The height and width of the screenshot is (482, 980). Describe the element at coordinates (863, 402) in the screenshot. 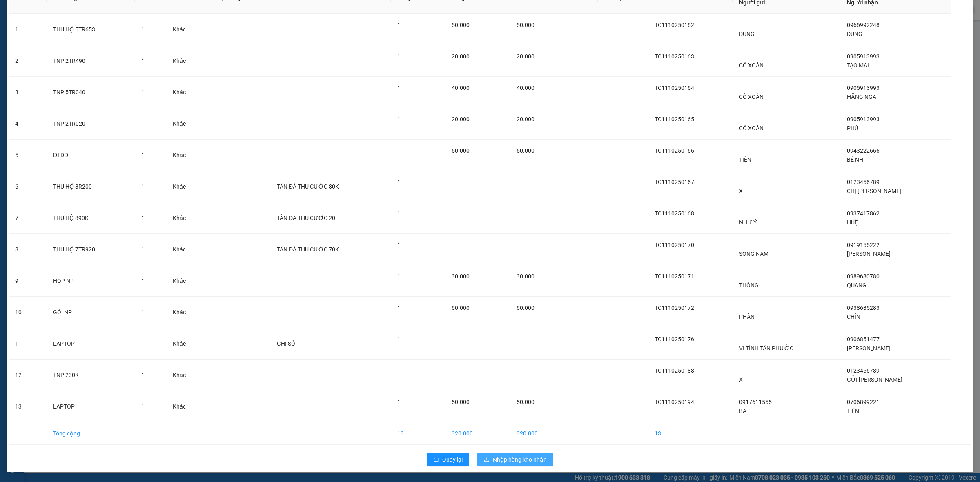

I see `span: 0706899221` at that location.